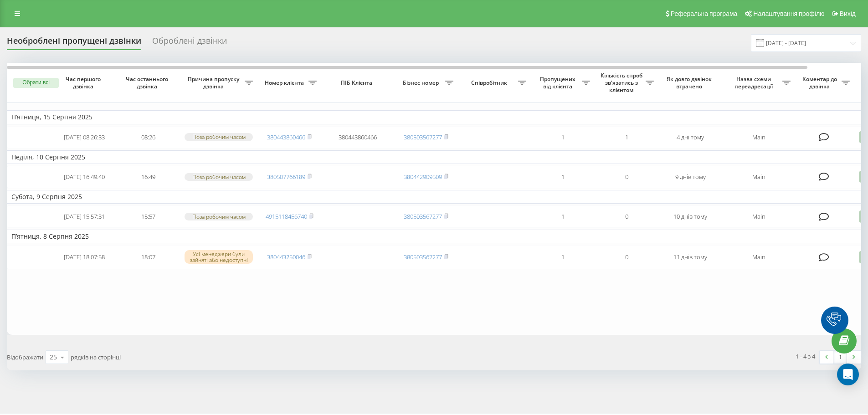  I want to click on td: 9 днів тому, so click(690, 177).